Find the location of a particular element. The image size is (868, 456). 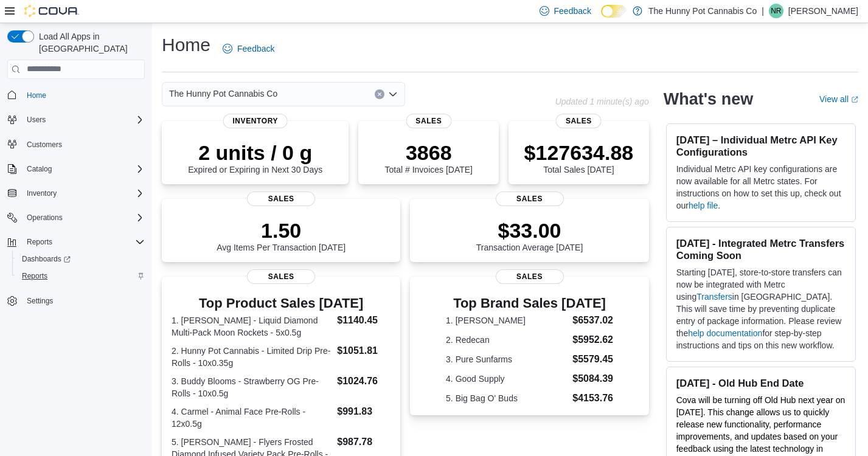

dt: 5. Big Bag O' Buds is located at coordinates (507, 398).